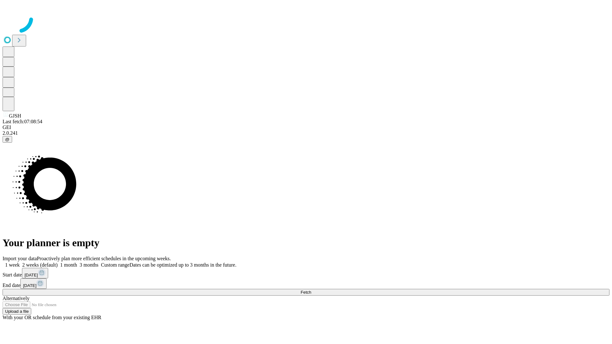  What do you see at coordinates (16, 299) in the screenshot?
I see `span: Alternatively` at bounding box center [16, 299].